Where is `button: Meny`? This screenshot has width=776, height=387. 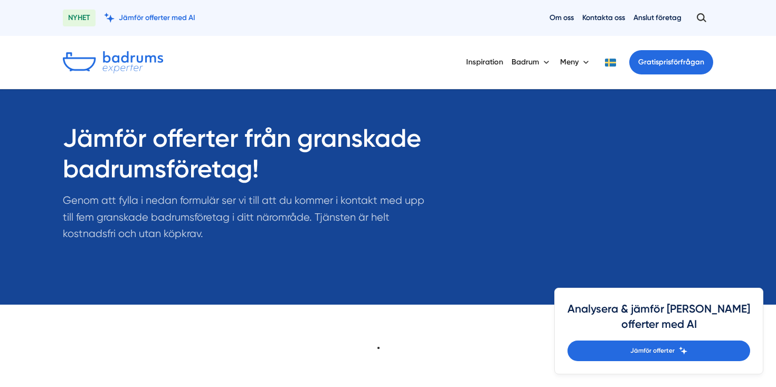
button: Meny is located at coordinates (576, 62).